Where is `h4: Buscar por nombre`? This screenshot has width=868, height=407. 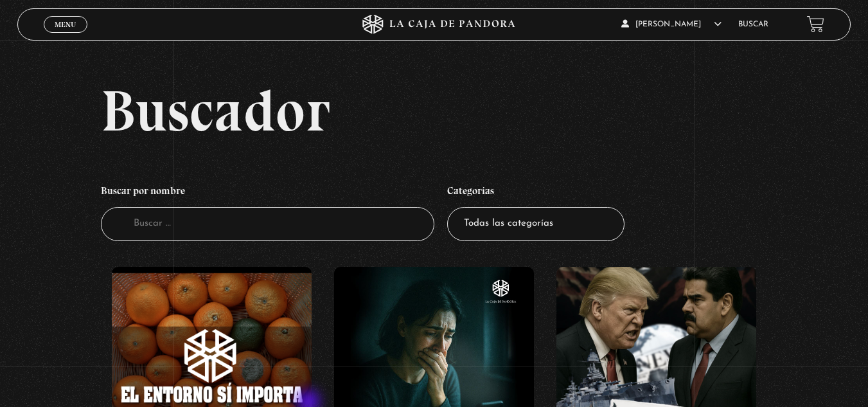
h4: Buscar por nombre is located at coordinates (268, 193).